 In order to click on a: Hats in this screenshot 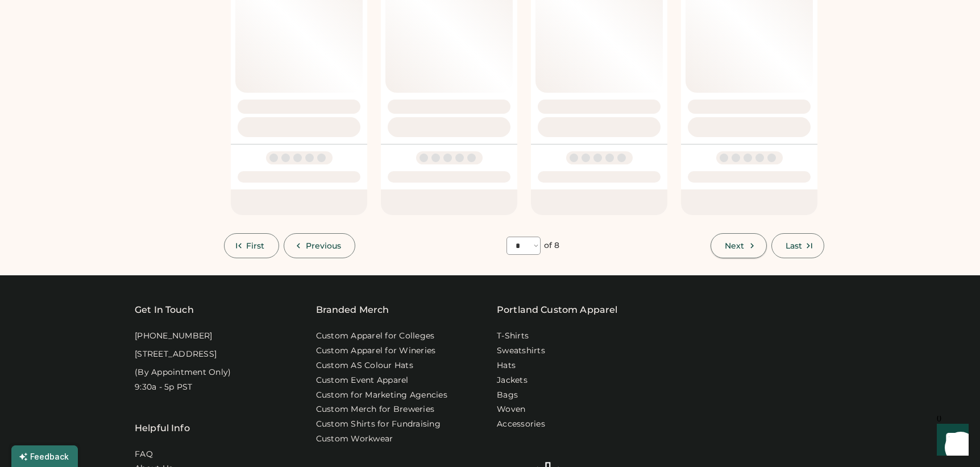, I will do `click(505, 366)`.